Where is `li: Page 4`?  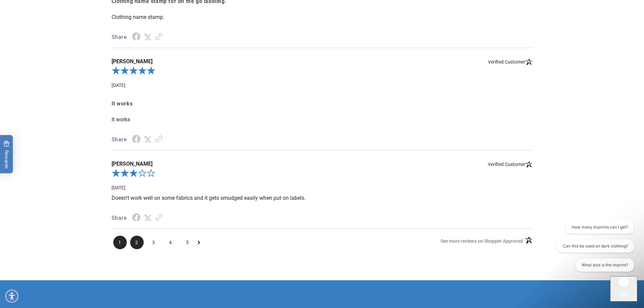 li: Page 4 is located at coordinates (171, 242).